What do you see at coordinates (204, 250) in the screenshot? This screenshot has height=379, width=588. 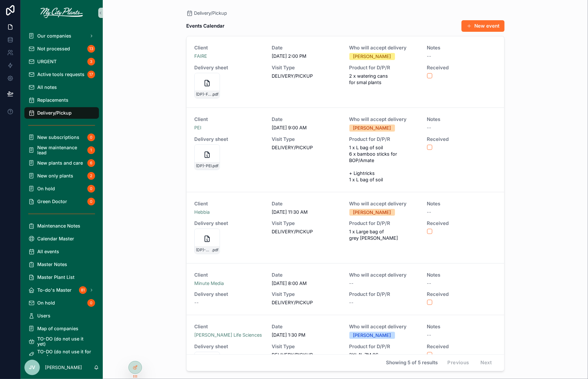 I see `span: (DP)-Hebbia` at bounding box center [204, 250].